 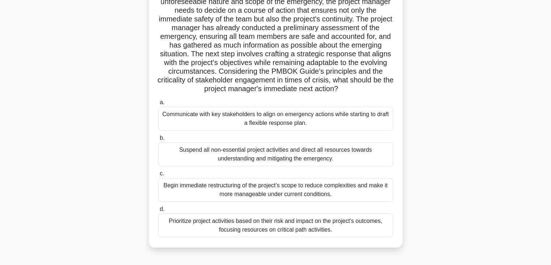 What do you see at coordinates (276, 190) in the screenshot?
I see `div: Begin immediate restructuring of the project’s scope to reduce complexities and make it more mana...` at bounding box center [276, 190].